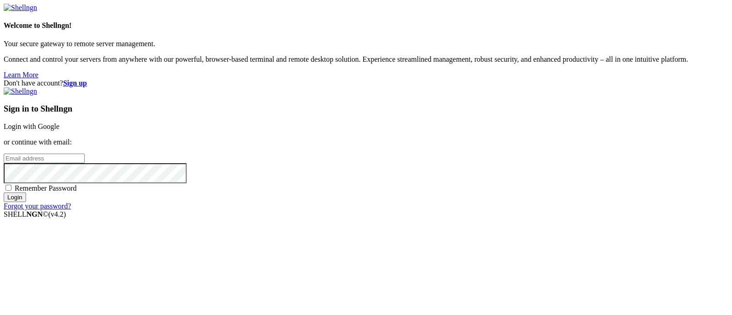 This screenshot has width=732, height=315. Describe the element at coordinates (46, 188) in the screenshot. I see `span: Remember Password` at that location.